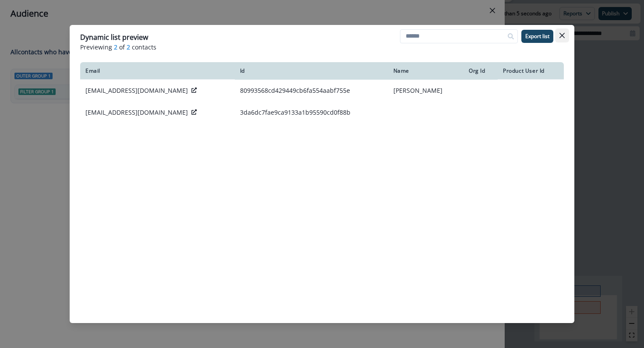 This screenshot has width=644, height=348. I want to click on td: 3da6dc7fae9ca9133a1b95590cd0f88b, so click(311, 112).